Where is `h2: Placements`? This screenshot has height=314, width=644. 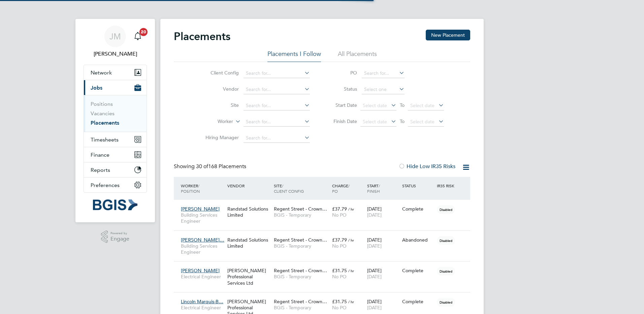
h2: Placements is located at coordinates (202, 37).